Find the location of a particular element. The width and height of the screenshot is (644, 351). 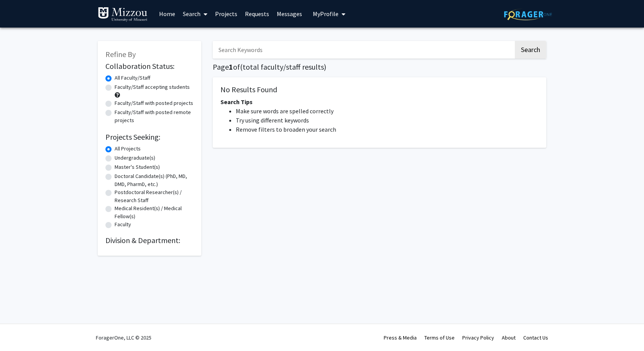

img: University of Missouri Logo is located at coordinates (123, 15).